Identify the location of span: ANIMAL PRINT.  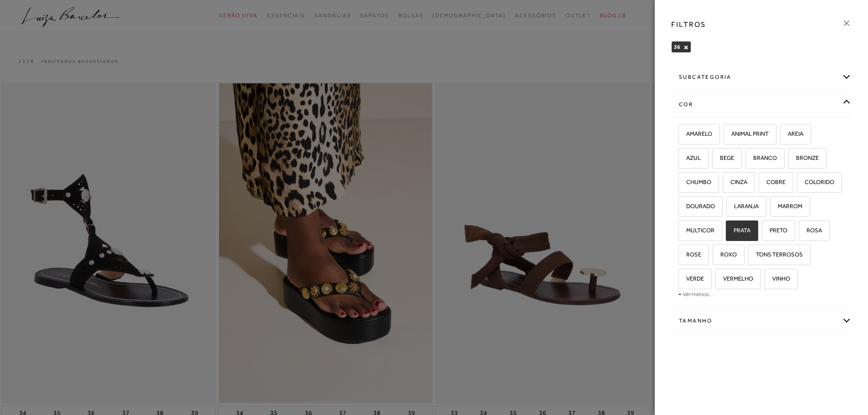
(747, 133).